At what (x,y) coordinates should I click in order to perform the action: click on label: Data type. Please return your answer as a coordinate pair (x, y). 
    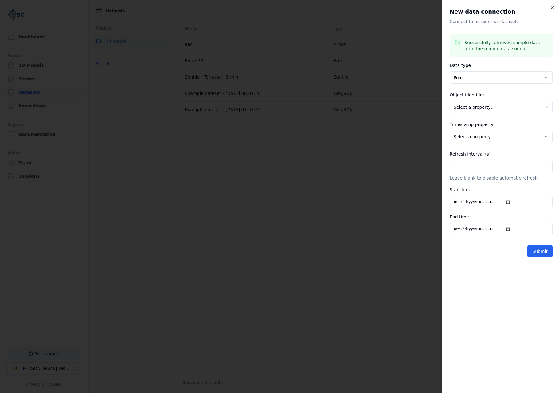
    Looking at the image, I should click on (460, 65).